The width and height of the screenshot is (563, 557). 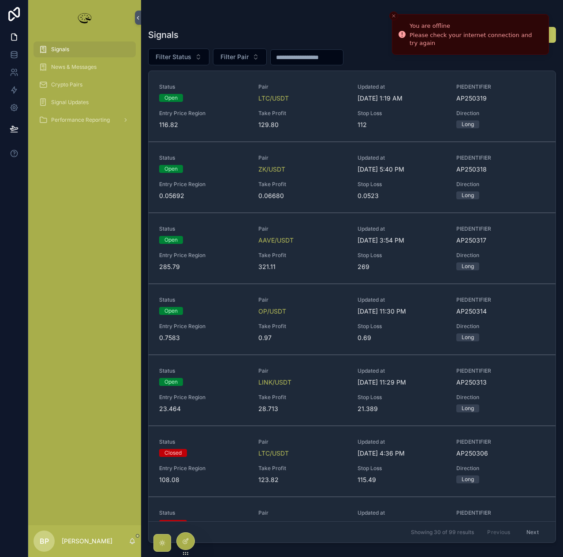 What do you see at coordinates (44, 541) in the screenshot?
I see `span: BP` at bounding box center [44, 541].